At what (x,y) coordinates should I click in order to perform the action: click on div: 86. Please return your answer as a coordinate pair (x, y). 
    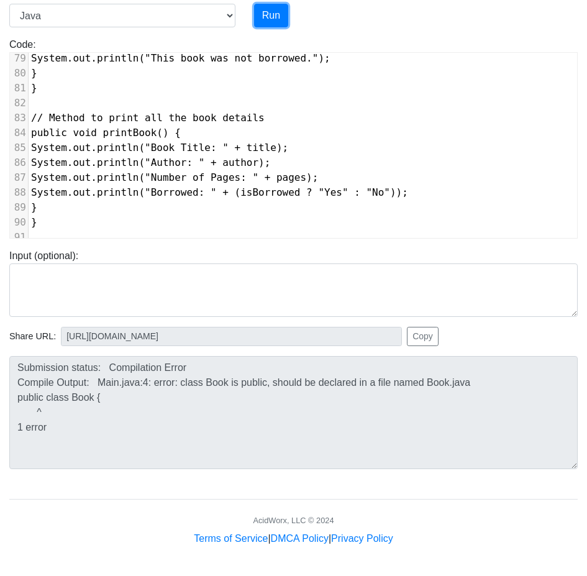
    Looking at the image, I should click on (19, 163).